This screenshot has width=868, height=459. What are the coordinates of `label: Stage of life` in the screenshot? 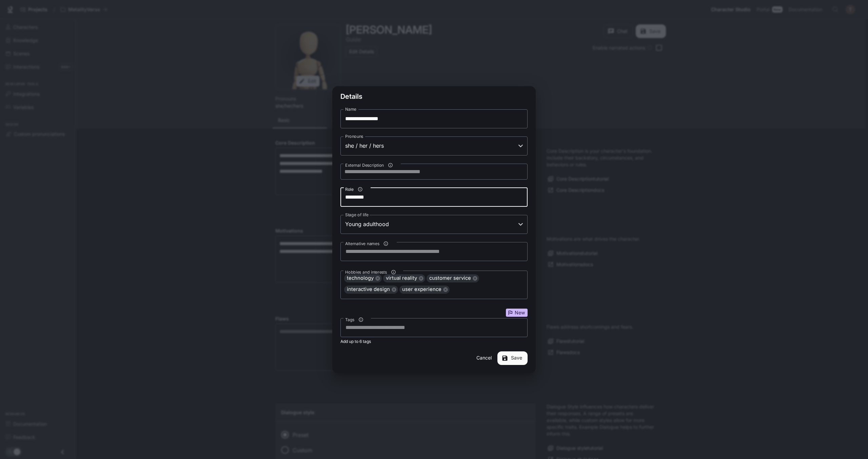 It's located at (357, 214).